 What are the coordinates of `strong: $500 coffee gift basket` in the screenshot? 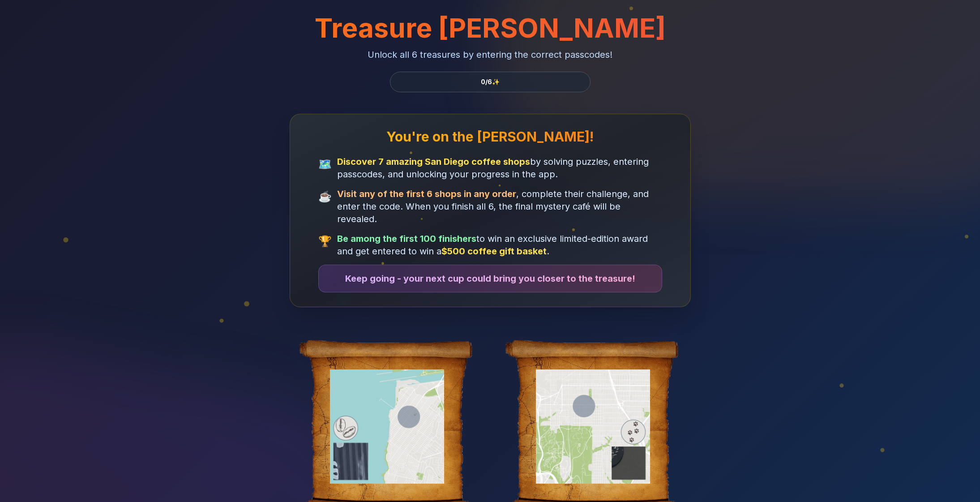 It's located at (494, 251).